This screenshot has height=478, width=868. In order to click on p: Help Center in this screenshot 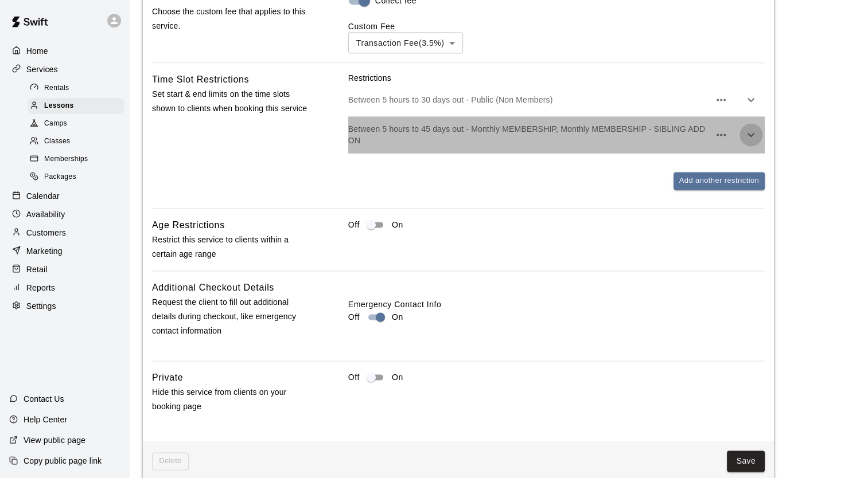, I will do `click(46, 419)`.